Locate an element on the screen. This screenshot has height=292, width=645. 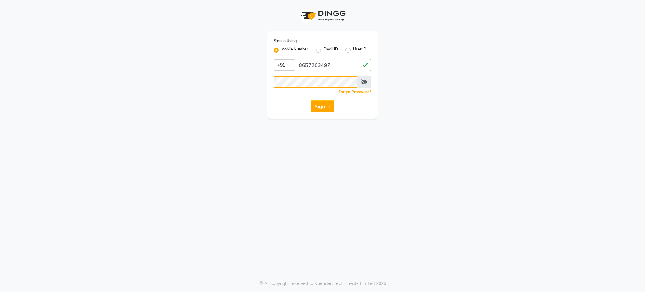
label: User ID is located at coordinates (360, 50).